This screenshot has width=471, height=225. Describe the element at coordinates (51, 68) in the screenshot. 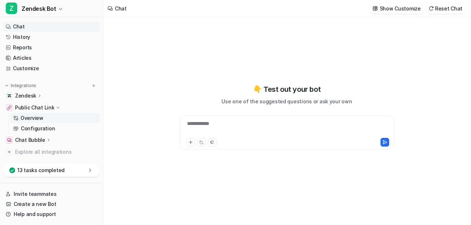

I see `a: Customize` at that location.